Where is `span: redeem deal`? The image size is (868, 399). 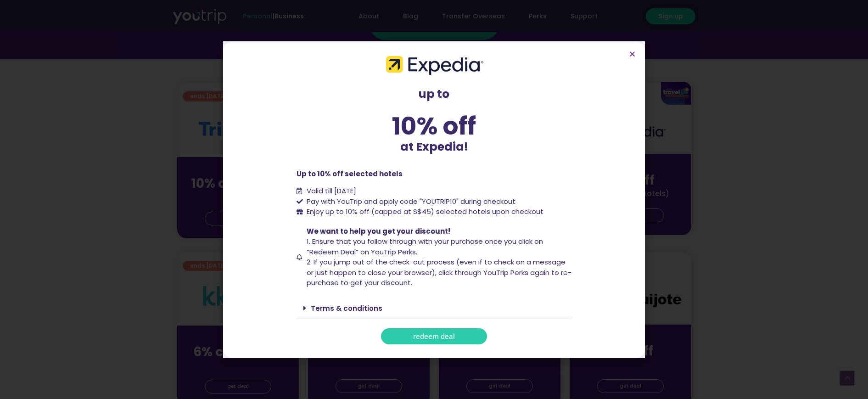
span: redeem deal is located at coordinates (434, 336).